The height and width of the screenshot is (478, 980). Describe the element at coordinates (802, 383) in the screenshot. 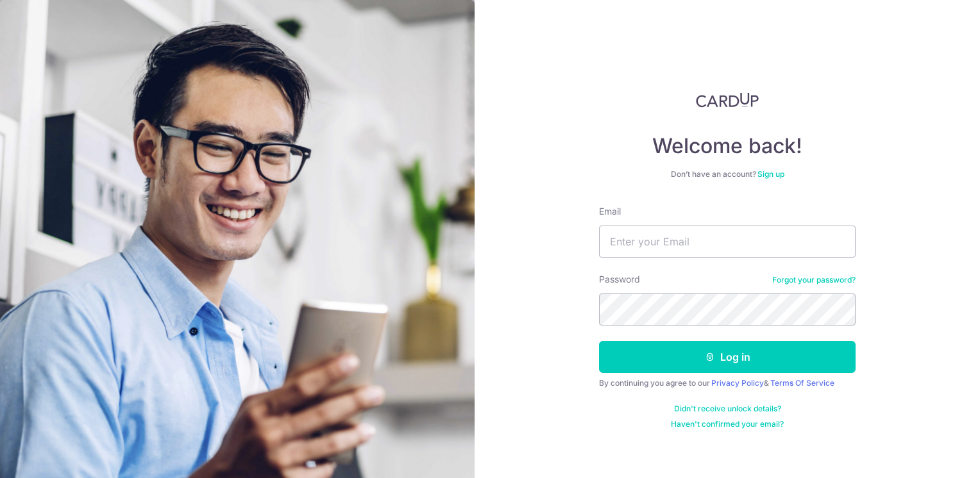

I see `a: Terms Of Service` at that location.